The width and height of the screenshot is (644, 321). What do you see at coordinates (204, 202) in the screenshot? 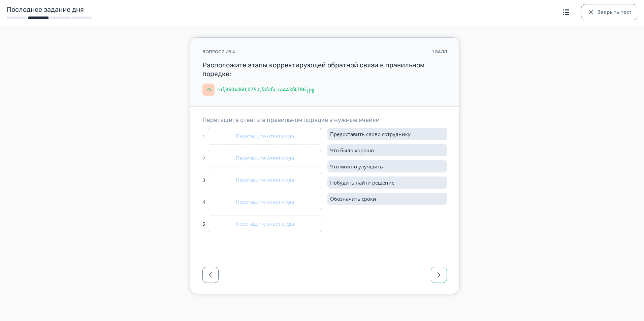
I see `div: 4` at bounding box center [204, 202].